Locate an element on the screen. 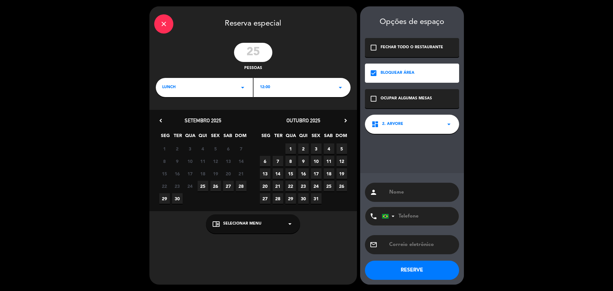  div: BLOQUEAR ÁREA is located at coordinates (398, 73).